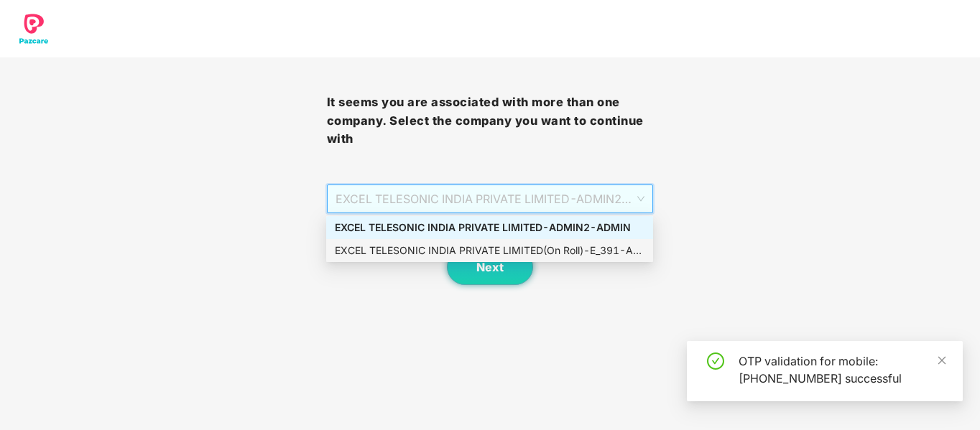 This screenshot has width=980, height=430. What do you see at coordinates (715, 361) in the screenshot?
I see `span: check-circle` at bounding box center [715, 361].